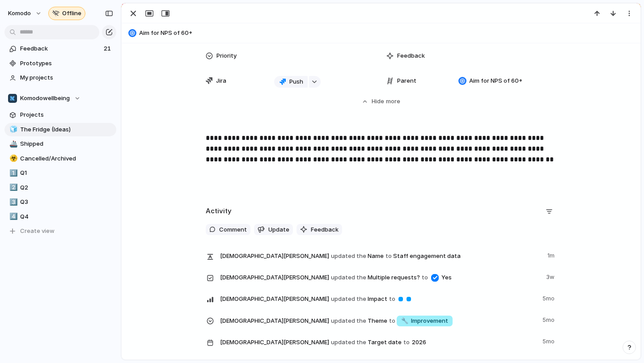 This screenshot has width=644, height=363. What do you see at coordinates (67, 130) in the screenshot?
I see `span: The Fridge (Ideas)` at bounding box center [67, 130].